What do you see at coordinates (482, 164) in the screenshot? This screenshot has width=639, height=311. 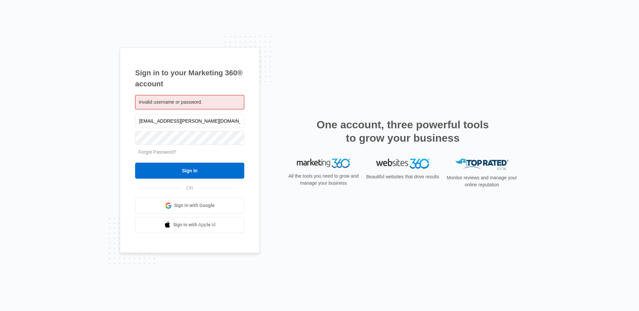 I see `img: Top Rated Local` at bounding box center [482, 164].